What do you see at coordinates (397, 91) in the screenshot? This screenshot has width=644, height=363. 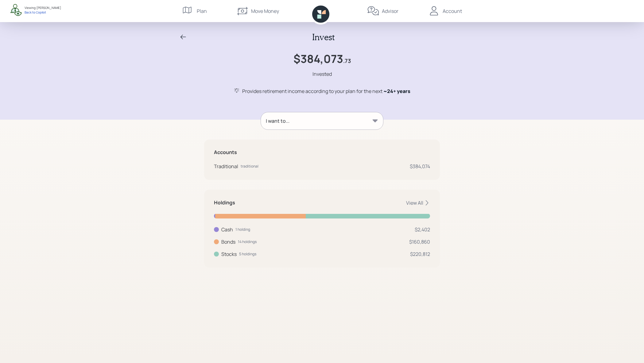 I see `span: ~ 24+ years` at bounding box center [397, 91].